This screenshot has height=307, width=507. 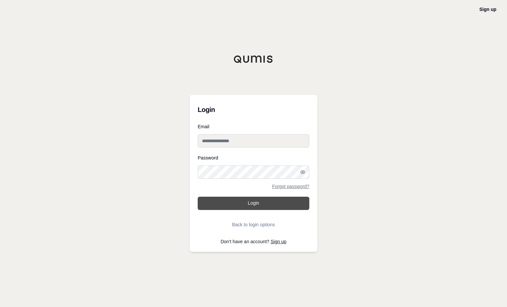 I want to click on img: Qumis, so click(x=254, y=59).